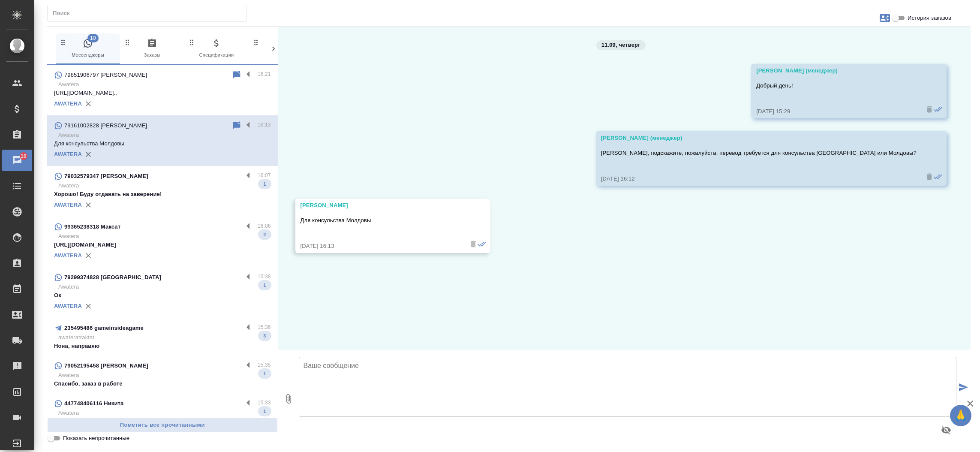  I want to click on span: Заказы, so click(152, 49).